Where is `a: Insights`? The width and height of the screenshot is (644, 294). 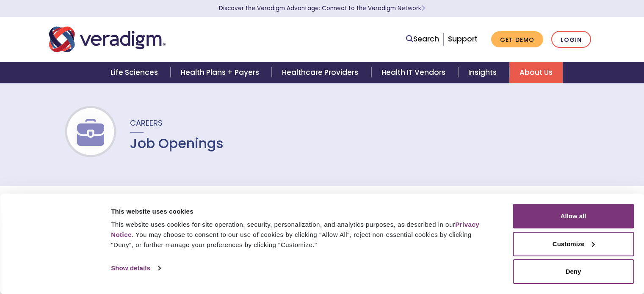
a: Insights is located at coordinates (484, 72).